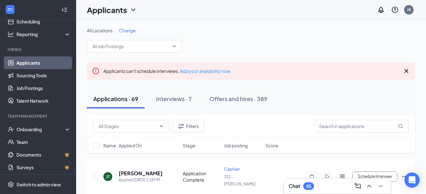 The height and width of the screenshot is (194, 426). Describe the element at coordinates (43, 155) in the screenshot. I see `a: DocumentsCrown` at that location.